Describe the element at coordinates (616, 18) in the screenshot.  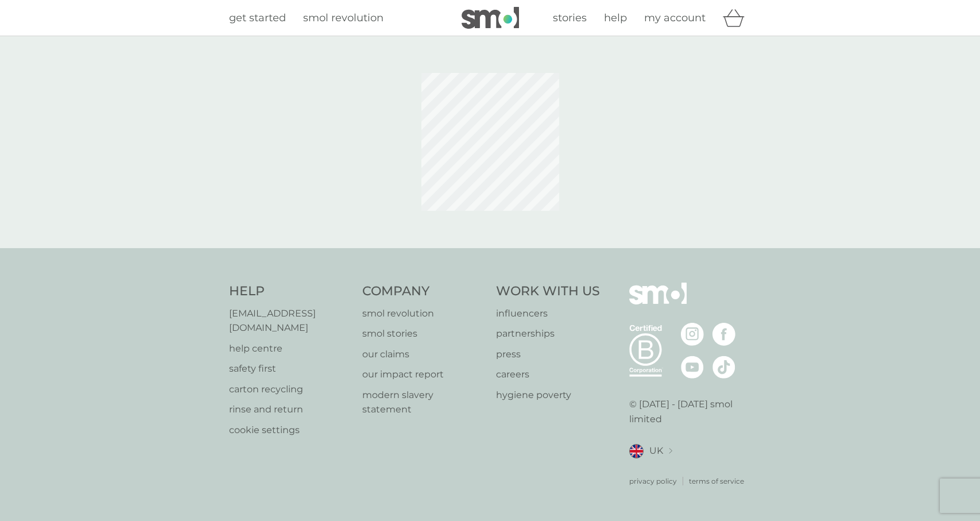
I see `a: help` at that location.